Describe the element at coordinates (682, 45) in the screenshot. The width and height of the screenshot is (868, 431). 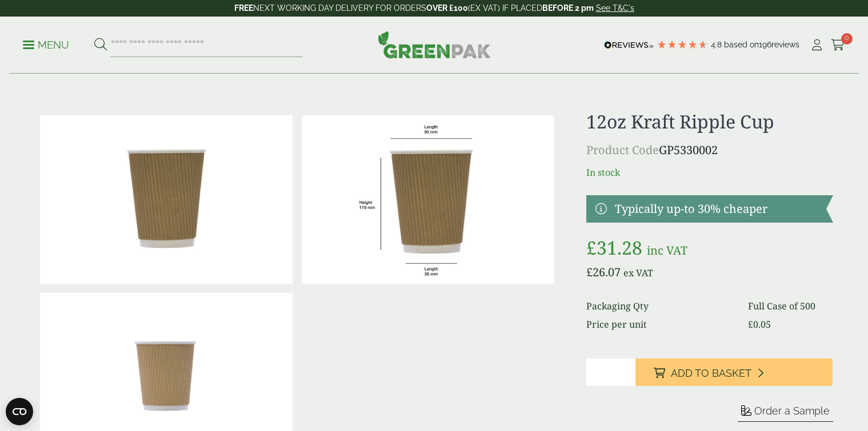
I see `div: 4.79 Stars` at that location.